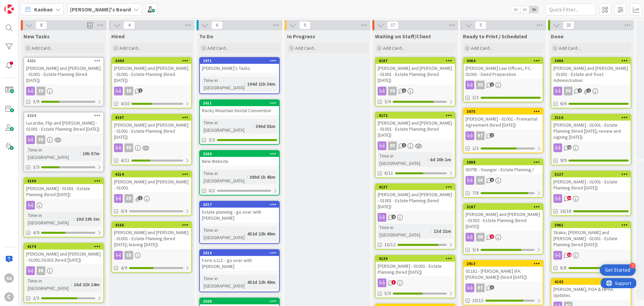 The image size is (644, 306). Describe the element at coordinates (22, 5) in the screenshot. I see `span: Support` at that location.